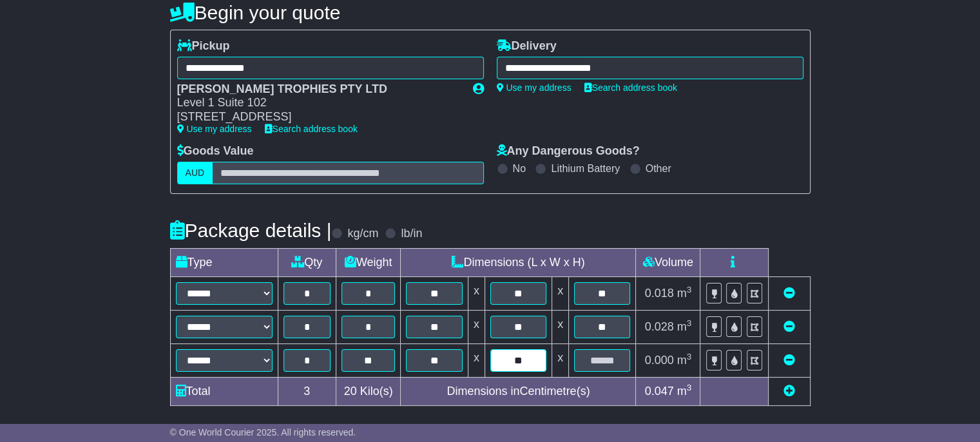 Image resolution: width=980 pixels, height=442 pixels. I want to click on td: Qty, so click(307, 262).